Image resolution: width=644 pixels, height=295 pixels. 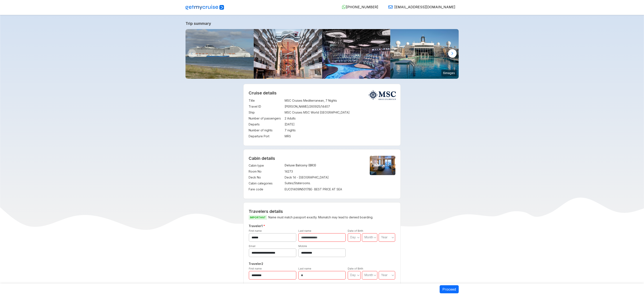 What do you see at coordinates (390, 7) in the screenshot?
I see `img: Email` at bounding box center [390, 7].